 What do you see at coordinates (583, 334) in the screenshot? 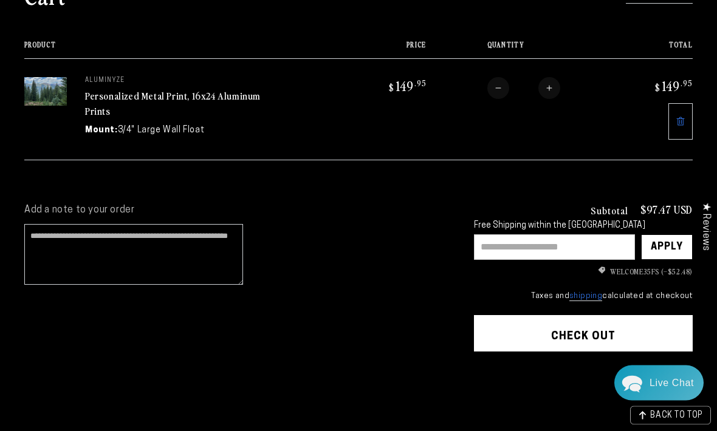
I see `button: Check out` at bounding box center [583, 334].